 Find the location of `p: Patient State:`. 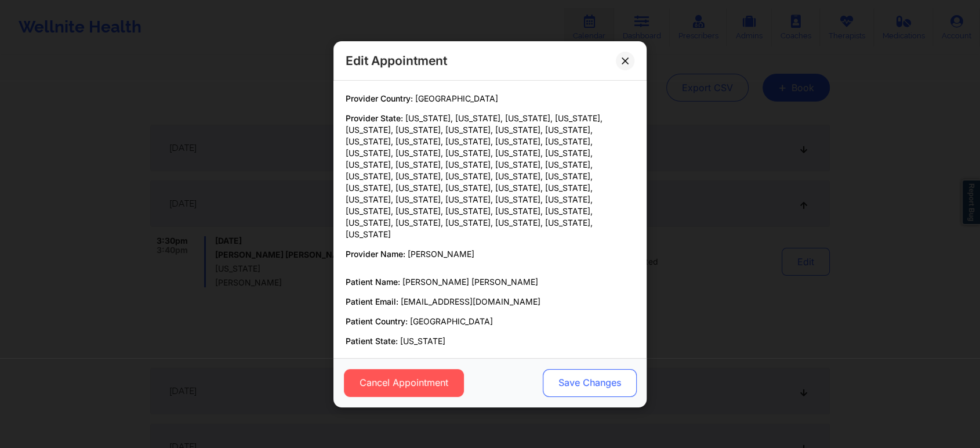

p: Patient State: is located at coordinates (490, 341).